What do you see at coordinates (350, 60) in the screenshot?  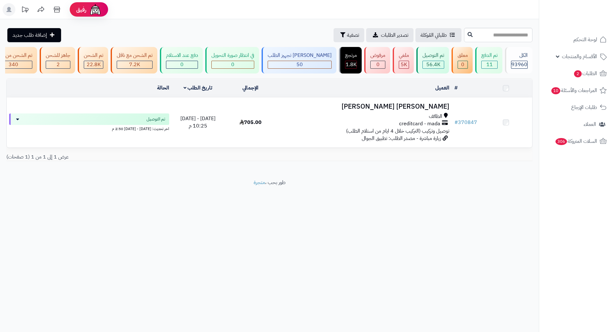 I see `a: مرتجع 1.8K` at bounding box center [350, 60].